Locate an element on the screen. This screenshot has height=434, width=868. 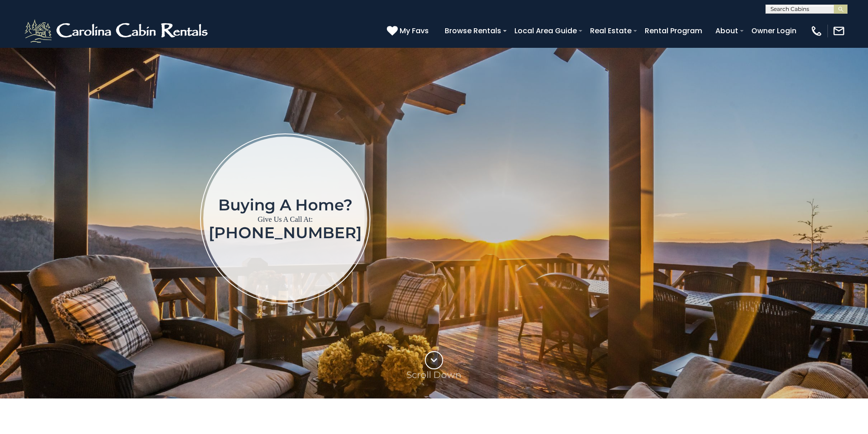
a: Local Area Guide is located at coordinates (546, 31).